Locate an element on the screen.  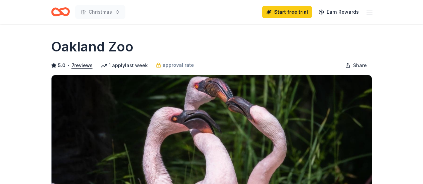
button: Christmas is located at coordinates (100, 12).